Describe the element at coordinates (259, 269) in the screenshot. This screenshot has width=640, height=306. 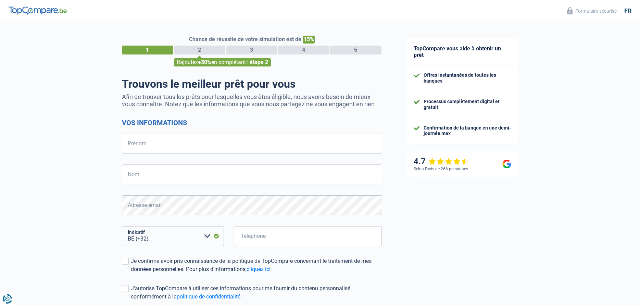
I see `a: cliquez ici` at that location.